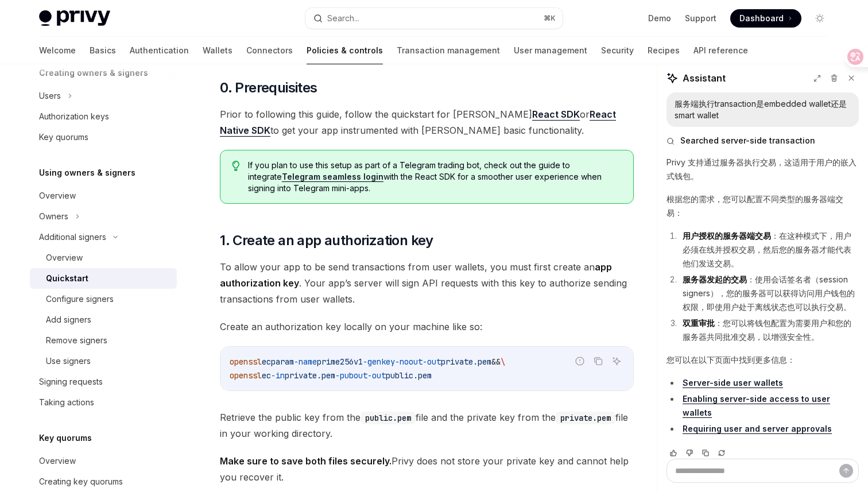  Describe the element at coordinates (550, 50) in the screenshot. I see `a: User management` at that location.